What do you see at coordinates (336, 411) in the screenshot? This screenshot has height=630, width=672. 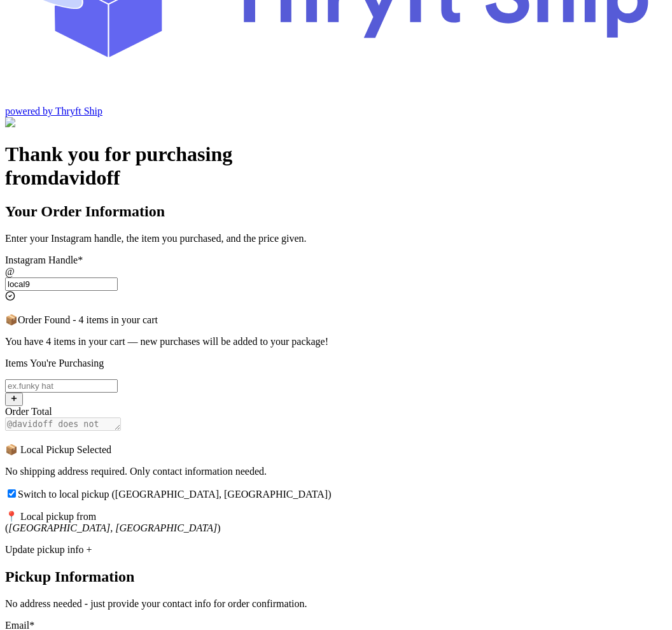 I see `div: Order Total` at bounding box center [336, 411].